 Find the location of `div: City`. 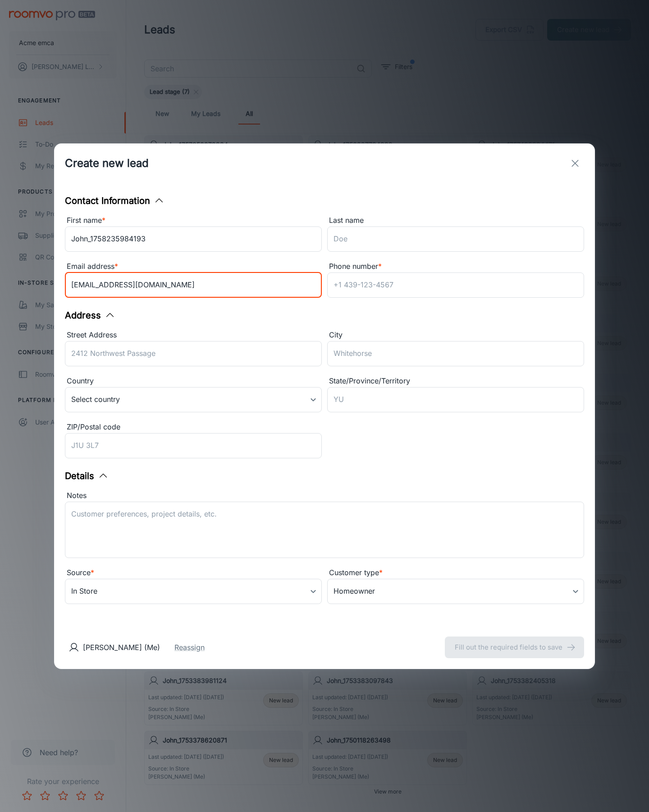

div: City is located at coordinates (456, 335).